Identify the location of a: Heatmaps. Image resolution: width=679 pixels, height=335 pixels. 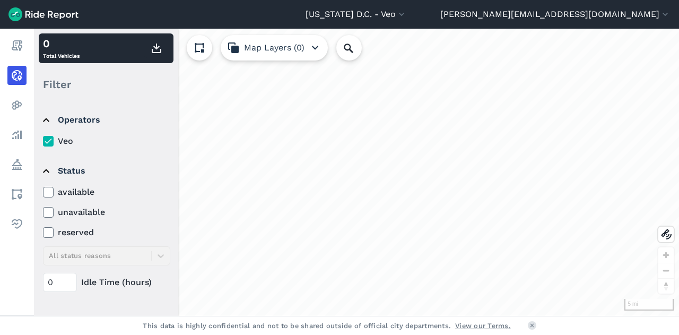
(17, 105).